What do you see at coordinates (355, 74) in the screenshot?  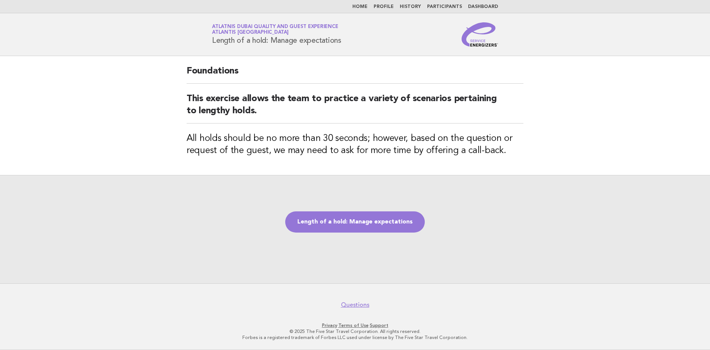 I see `h2: Foundations` at bounding box center [355, 74].